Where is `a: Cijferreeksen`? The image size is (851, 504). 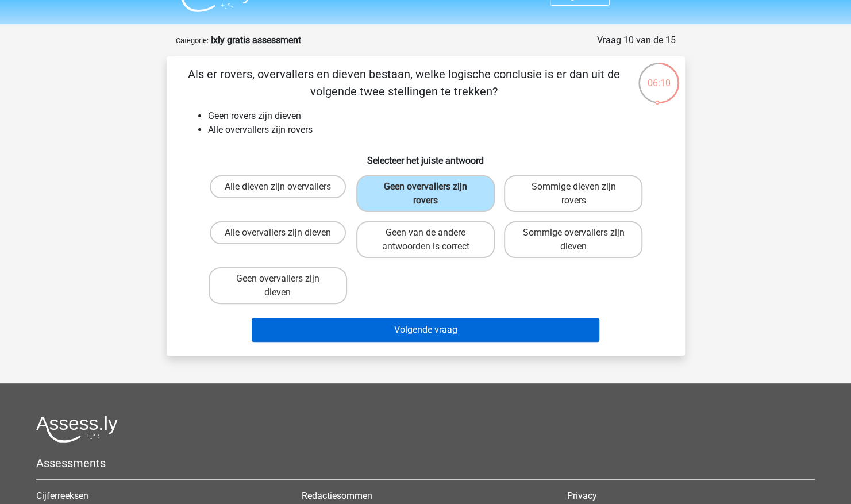
a: Cijferreeksen is located at coordinates (62, 495).